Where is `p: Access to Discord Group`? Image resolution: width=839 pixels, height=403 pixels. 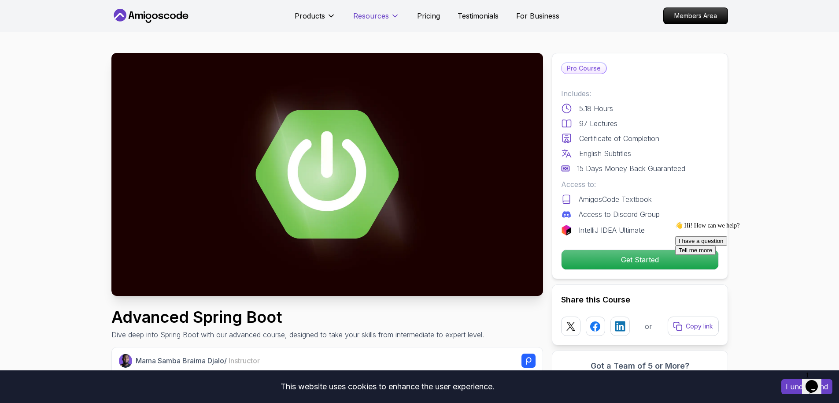 p: Access to Discord Group is located at coordinates (619, 214).